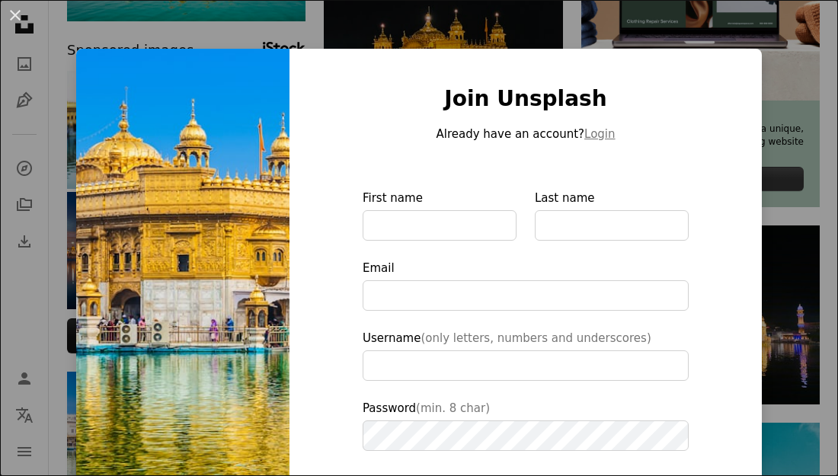 This screenshot has height=476, width=838. What do you see at coordinates (526, 296) in the screenshot?
I see `input: Email` at bounding box center [526, 296].